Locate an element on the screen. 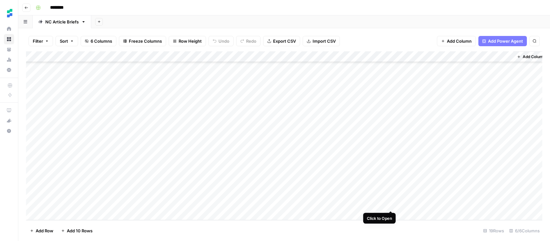 This screenshot has width=550, height=241. span: Freeze Columns is located at coordinates (145, 41).